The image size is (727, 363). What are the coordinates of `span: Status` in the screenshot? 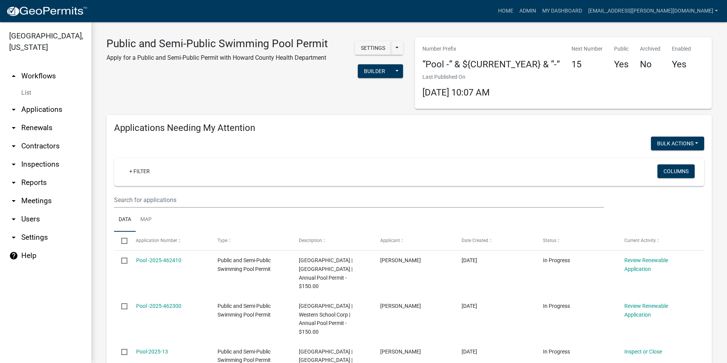 It's located at (549, 240).